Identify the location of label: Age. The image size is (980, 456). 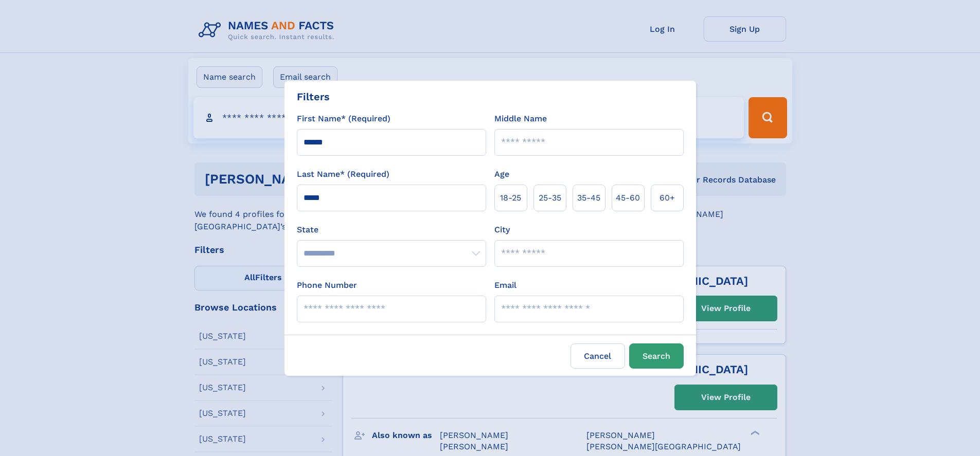
(501, 174).